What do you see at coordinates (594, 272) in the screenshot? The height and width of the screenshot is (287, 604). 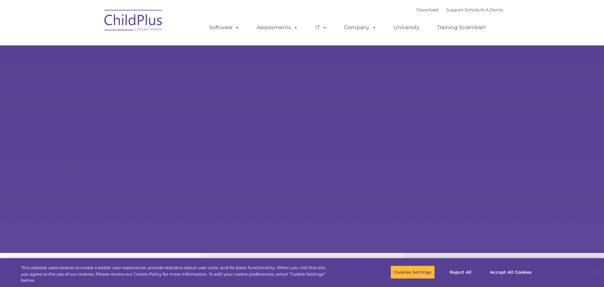 I see `button: Close` at bounding box center [594, 272].